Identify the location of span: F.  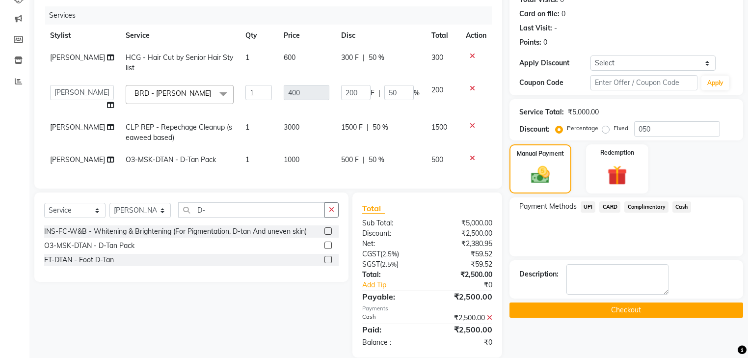
(373, 93).